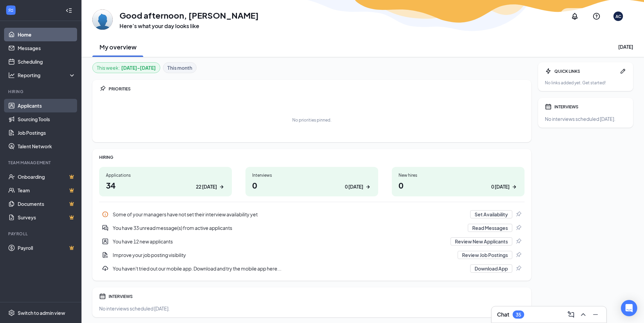  Describe the element at coordinates (46, 190) in the screenshot. I see `a: TeamCrown` at that location.